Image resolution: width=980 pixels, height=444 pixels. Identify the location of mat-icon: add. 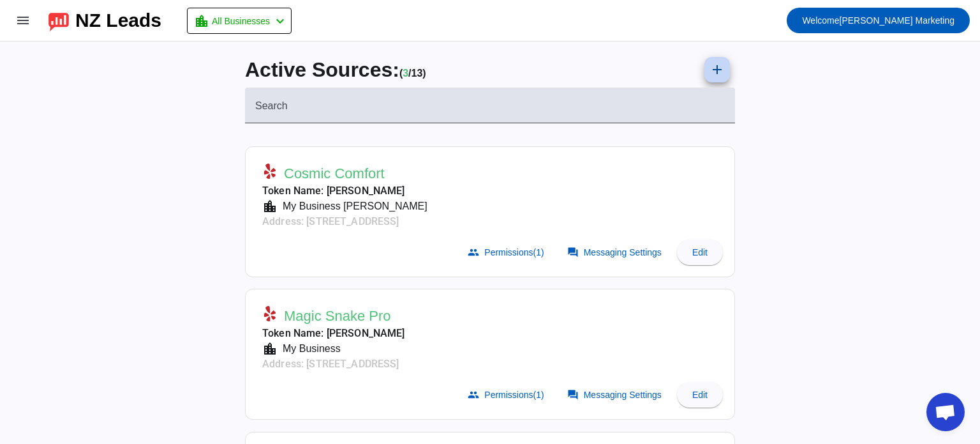
(717, 70).